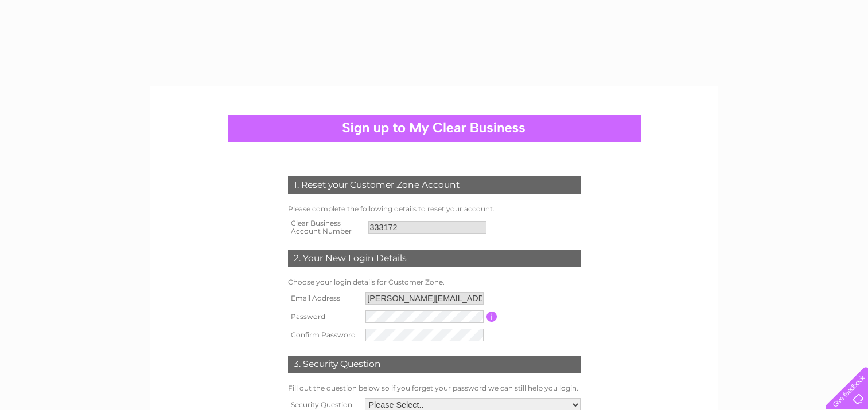  What do you see at coordinates (434, 389) in the screenshot?
I see `td: Fill out the question below so if you forget your password we can still help you login.` at bounding box center [434, 389].